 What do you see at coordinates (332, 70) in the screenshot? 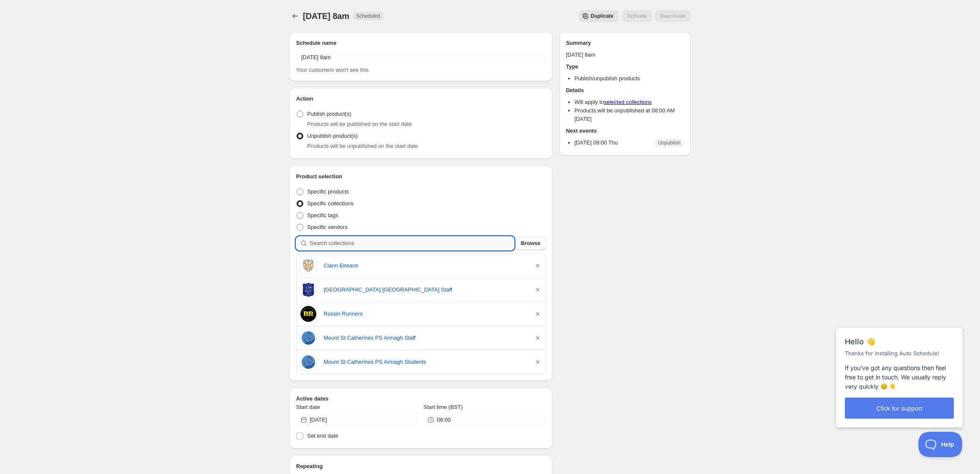
I see `span: Your customers won't see this` at bounding box center [332, 70].